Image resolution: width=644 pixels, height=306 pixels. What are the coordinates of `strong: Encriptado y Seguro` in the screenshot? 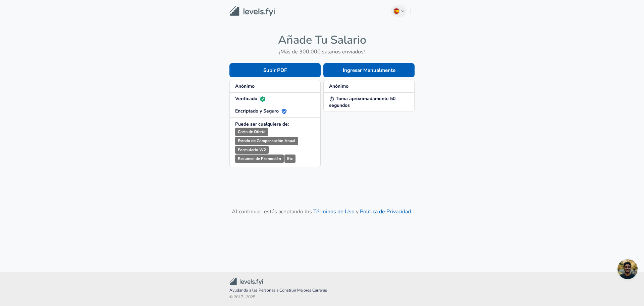 It's located at (261, 111).